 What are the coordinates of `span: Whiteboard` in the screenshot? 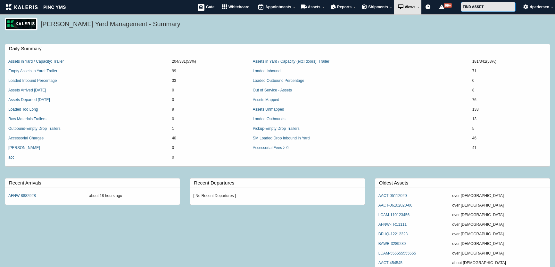 It's located at (239, 7).